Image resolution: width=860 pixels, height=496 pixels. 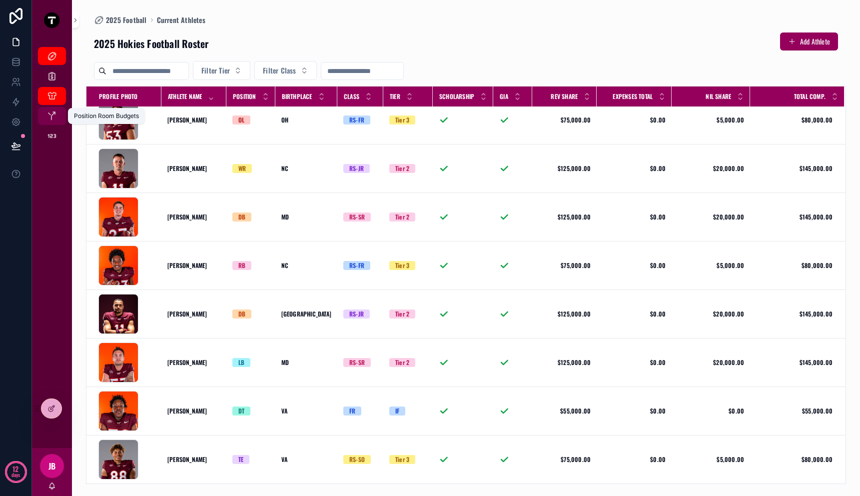 What do you see at coordinates (52, 99) in the screenshot?
I see `div: scrollable content` at bounding box center [52, 99].